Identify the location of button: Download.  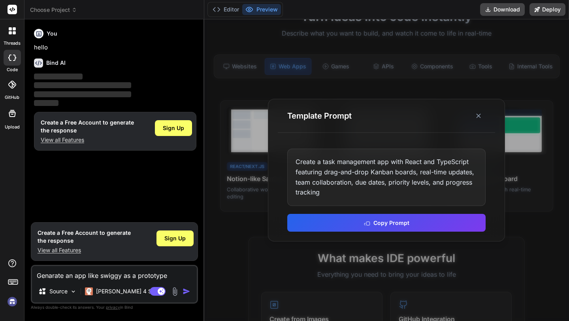
(502, 9).